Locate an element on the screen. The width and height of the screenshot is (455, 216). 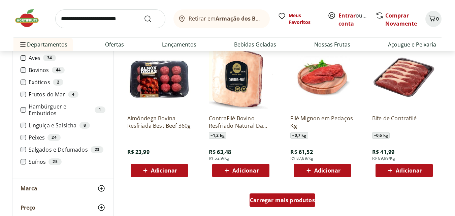
a: Criar conta is located at coordinates (357, 20).